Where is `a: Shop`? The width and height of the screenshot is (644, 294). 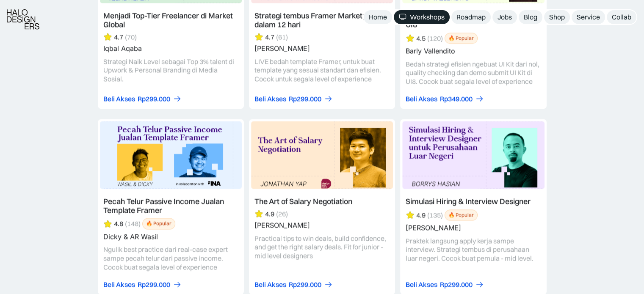
a: Shop is located at coordinates (557, 17).